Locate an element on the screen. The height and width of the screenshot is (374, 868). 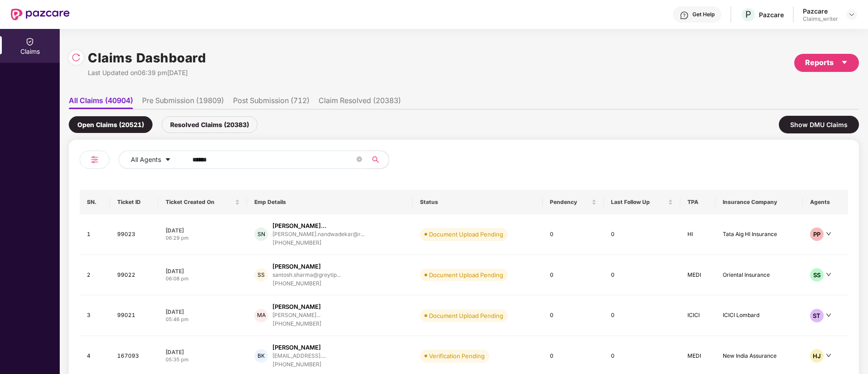
h1: Claims Dashboard is located at coordinates (147, 58).